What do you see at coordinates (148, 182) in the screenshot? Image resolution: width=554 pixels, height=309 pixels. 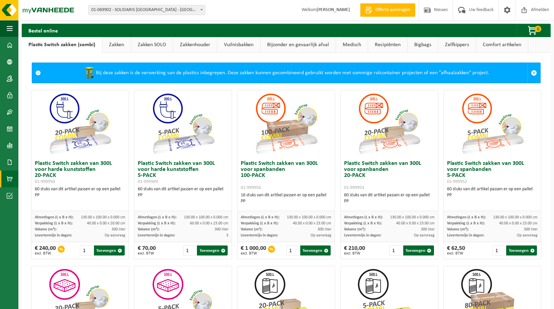 I see `span: 01-999949` at bounding box center [148, 182].